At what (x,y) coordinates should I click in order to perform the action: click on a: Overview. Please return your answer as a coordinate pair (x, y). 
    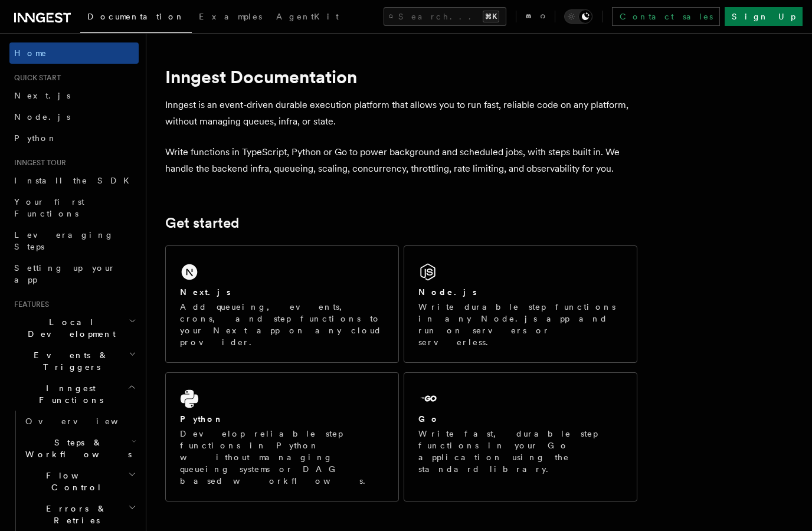
    Looking at the image, I should click on (80, 422).